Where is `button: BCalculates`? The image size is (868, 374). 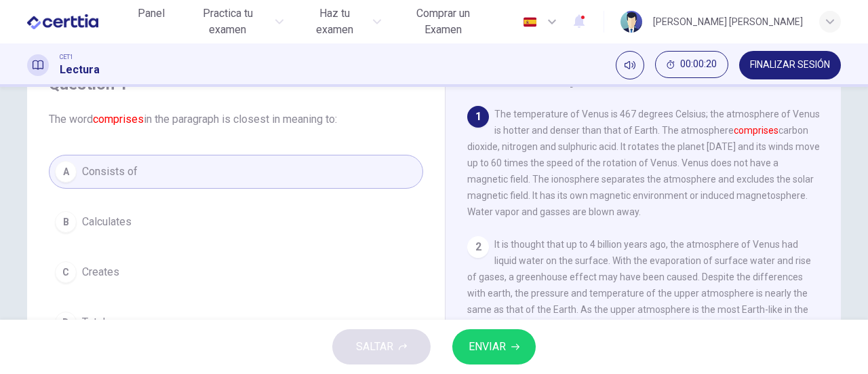 button: BCalculates is located at coordinates (236, 222).